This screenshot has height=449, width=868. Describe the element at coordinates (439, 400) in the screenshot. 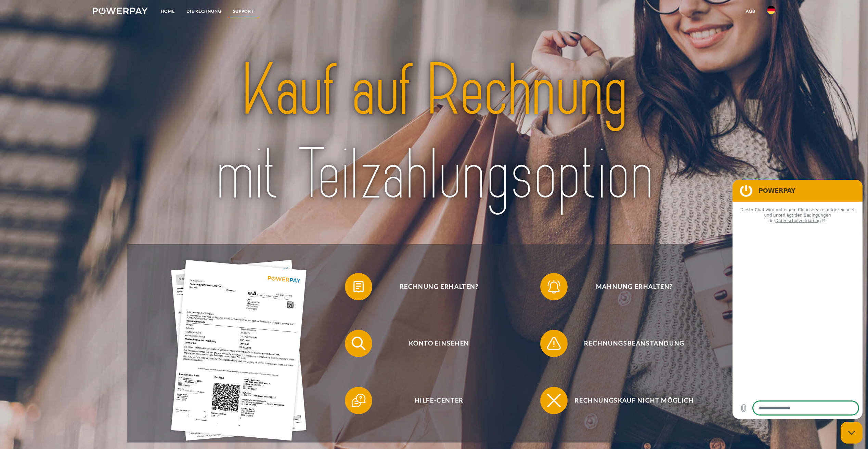

I see `span: Hilfe-Center` at that location.